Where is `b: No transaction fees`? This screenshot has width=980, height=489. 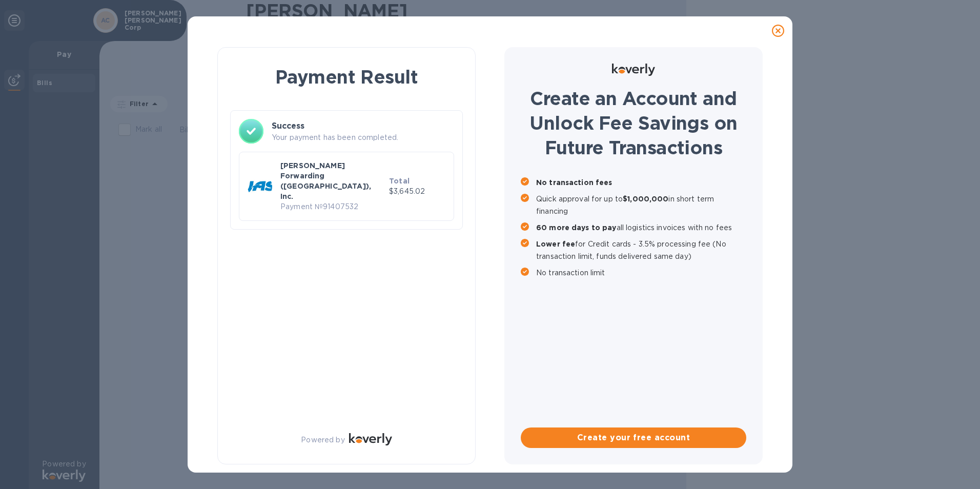
b: No transaction fees is located at coordinates (574, 183).